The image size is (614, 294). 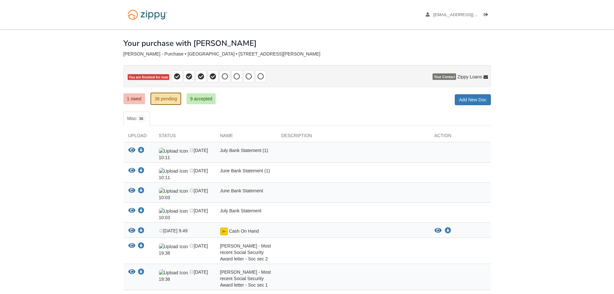 What do you see at coordinates (244, 231) in the screenshot?
I see `span: Cash On Hand` at bounding box center [244, 231].